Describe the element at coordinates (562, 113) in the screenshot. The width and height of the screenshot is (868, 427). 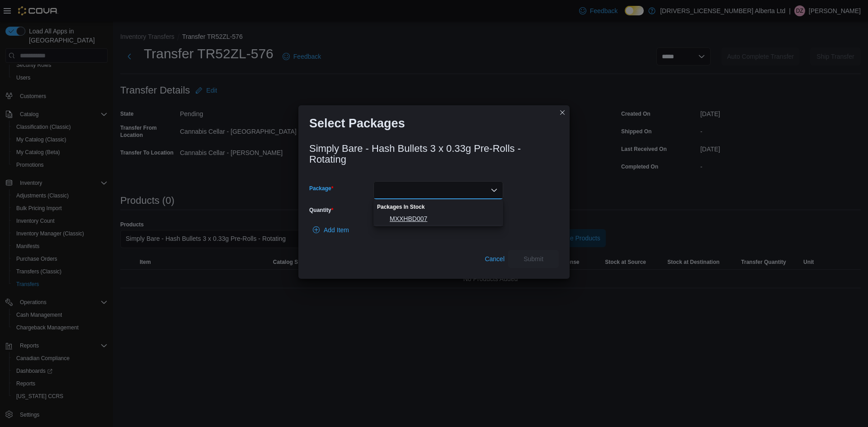
I see `button: Closes this modal window` at that location.